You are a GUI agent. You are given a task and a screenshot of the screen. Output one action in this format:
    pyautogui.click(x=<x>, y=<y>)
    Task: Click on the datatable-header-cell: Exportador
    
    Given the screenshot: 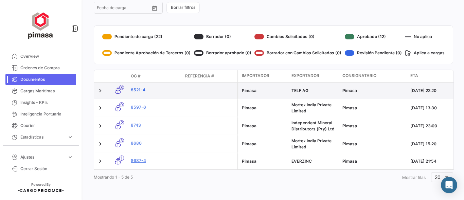 What is the action you would take?
    pyautogui.click(x=314, y=76)
    